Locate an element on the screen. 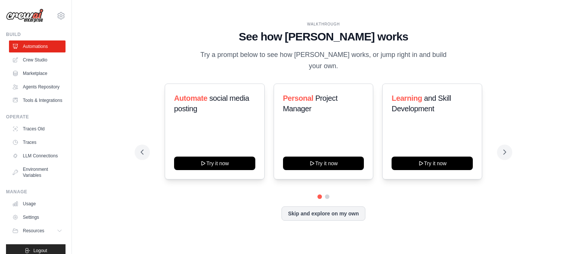  a: Agents Repository is located at coordinates (37, 87).